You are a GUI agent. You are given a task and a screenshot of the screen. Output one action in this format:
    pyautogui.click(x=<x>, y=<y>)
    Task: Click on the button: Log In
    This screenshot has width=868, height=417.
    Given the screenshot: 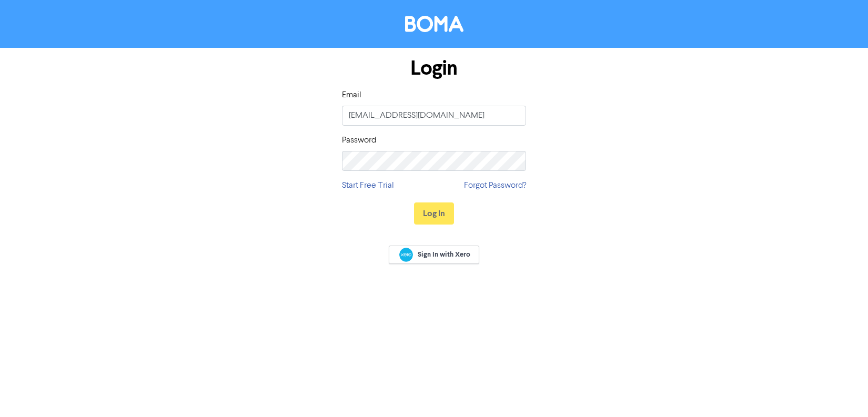 What is the action you would take?
    pyautogui.click(x=434, y=214)
    